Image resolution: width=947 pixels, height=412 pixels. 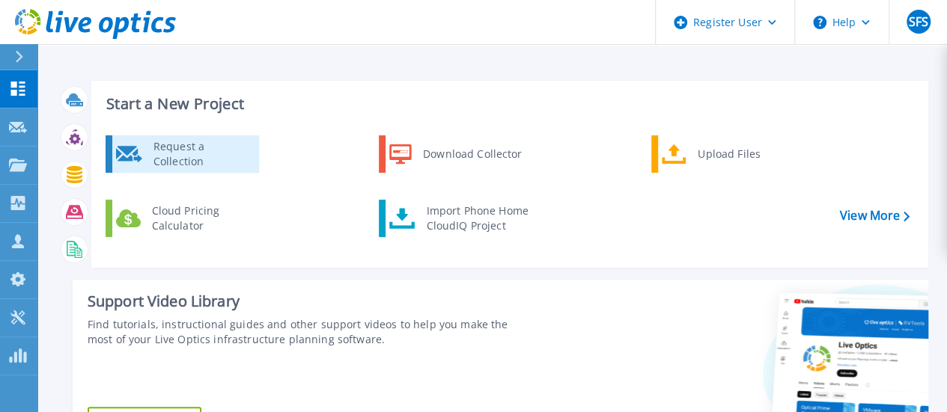 What do you see at coordinates (727, 154) in the screenshot?
I see `a: Upload Files` at bounding box center [727, 154].